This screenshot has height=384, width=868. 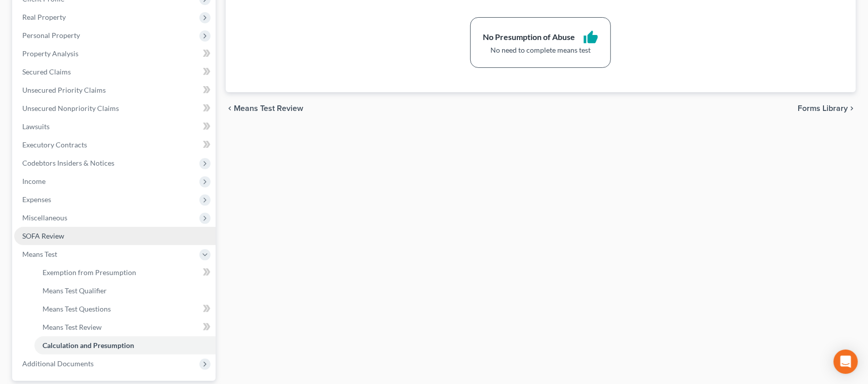 I want to click on div: Open Intercom Messenger, so click(x=846, y=362).